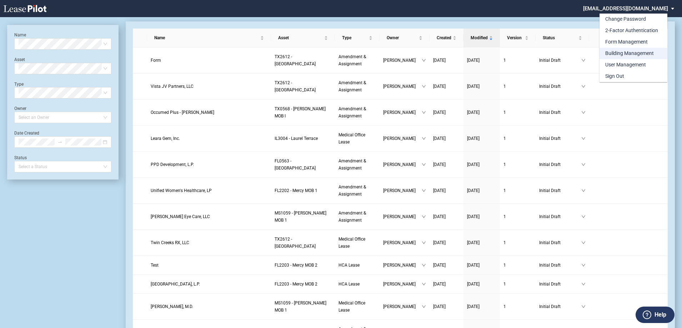  What do you see at coordinates (630, 54) in the screenshot?
I see `div: Building Management` at bounding box center [630, 54].